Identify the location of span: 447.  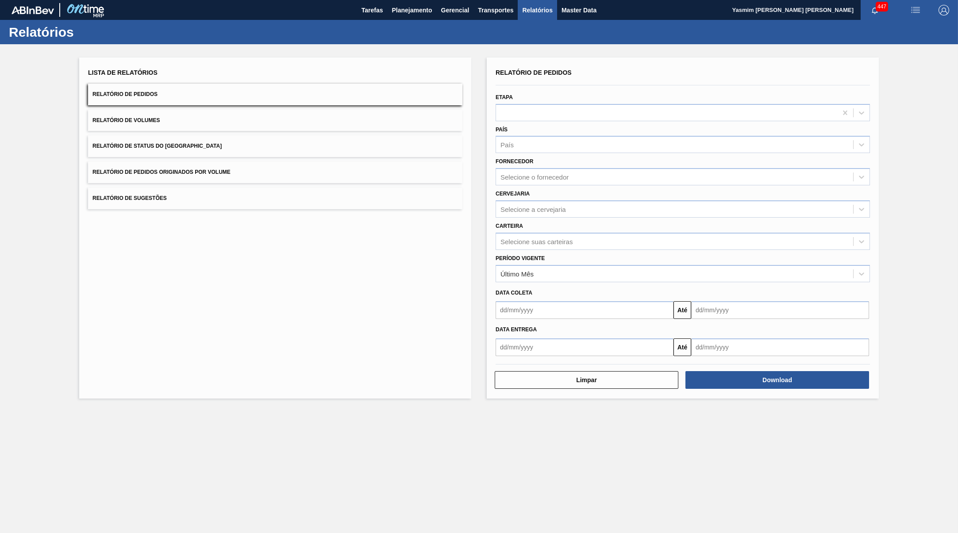
(882, 7).